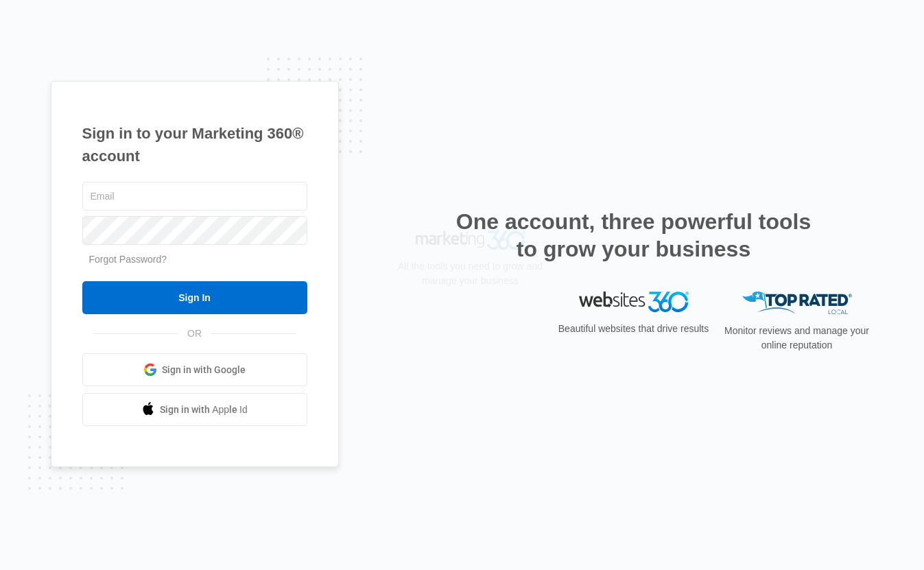 Image resolution: width=924 pixels, height=570 pixels. I want to click on h2: One account, three powerful tools to grow your business, so click(634, 235).